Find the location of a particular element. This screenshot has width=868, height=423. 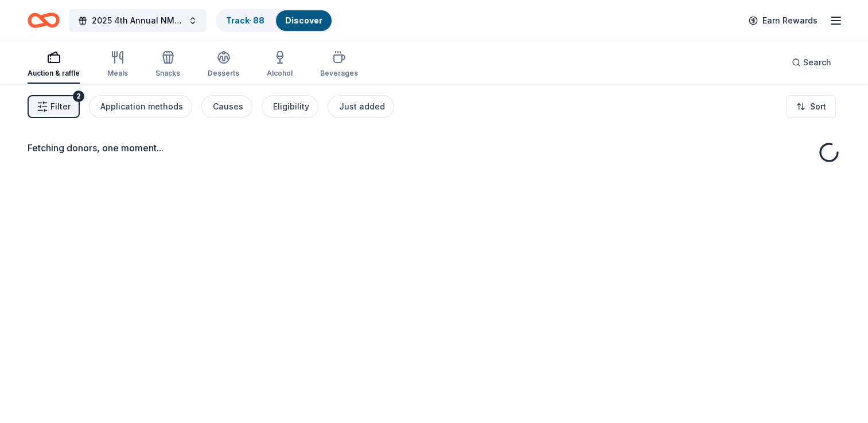

button: Desserts is located at coordinates (223, 65).